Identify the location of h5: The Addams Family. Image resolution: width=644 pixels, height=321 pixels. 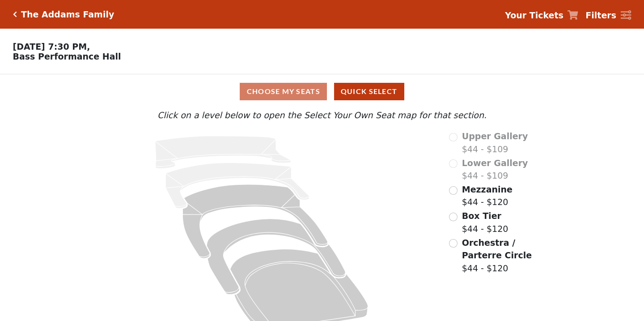
(67, 15).